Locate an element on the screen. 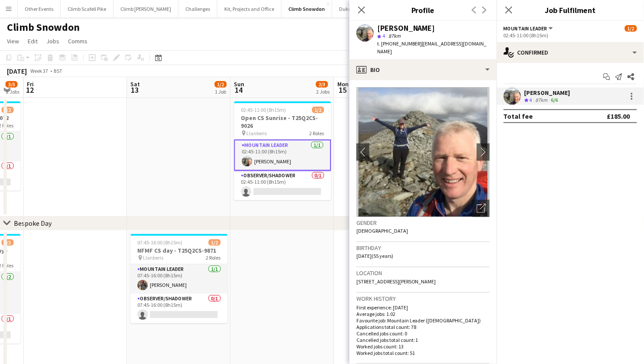  div: Total fee is located at coordinates (518, 116).